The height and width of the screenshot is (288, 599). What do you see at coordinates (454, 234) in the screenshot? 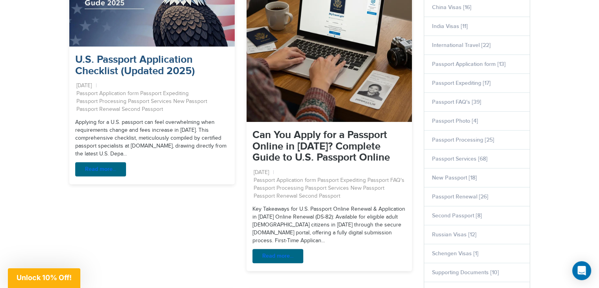
I see `a: Russian Visas [12]` at bounding box center [454, 234].